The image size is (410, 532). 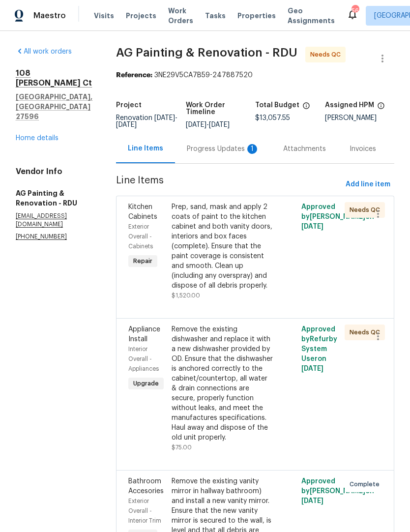 I want to click on span: Tasks, so click(x=215, y=16).